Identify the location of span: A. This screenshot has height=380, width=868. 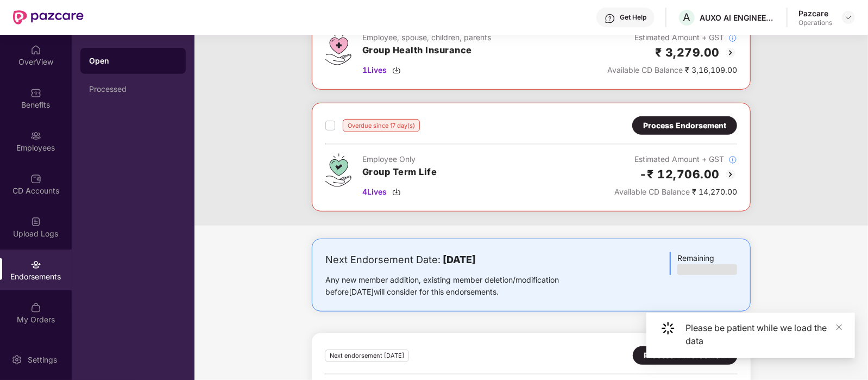
(687, 18).